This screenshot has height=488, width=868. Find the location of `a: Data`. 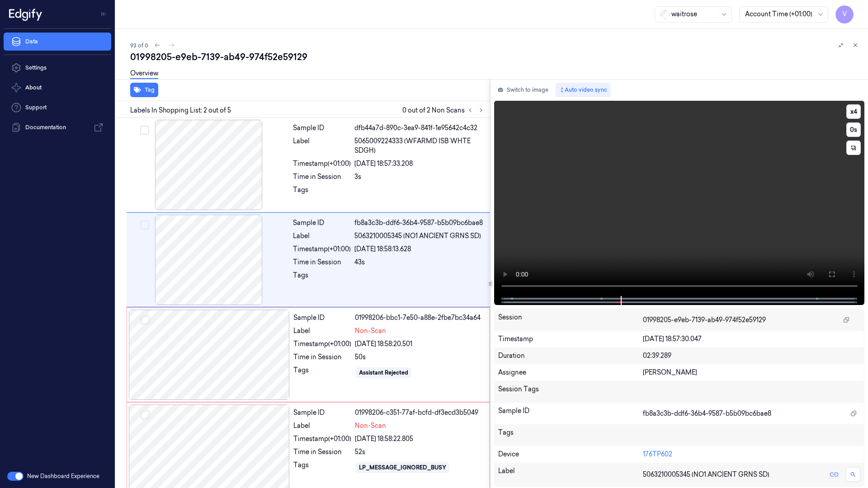

a: Data is located at coordinates (57, 42).